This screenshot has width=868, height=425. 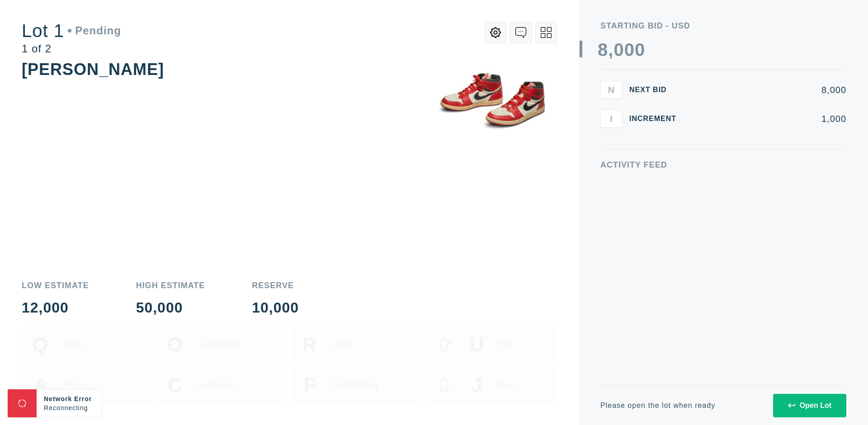 I want to click on div: 8, so click(x=603, y=50).